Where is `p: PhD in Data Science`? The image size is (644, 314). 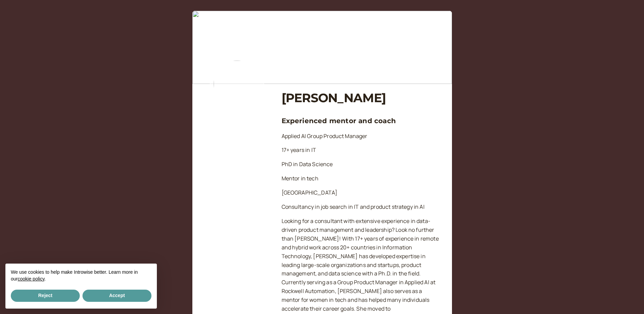
p: PhD in Data Science is located at coordinates (362, 164).